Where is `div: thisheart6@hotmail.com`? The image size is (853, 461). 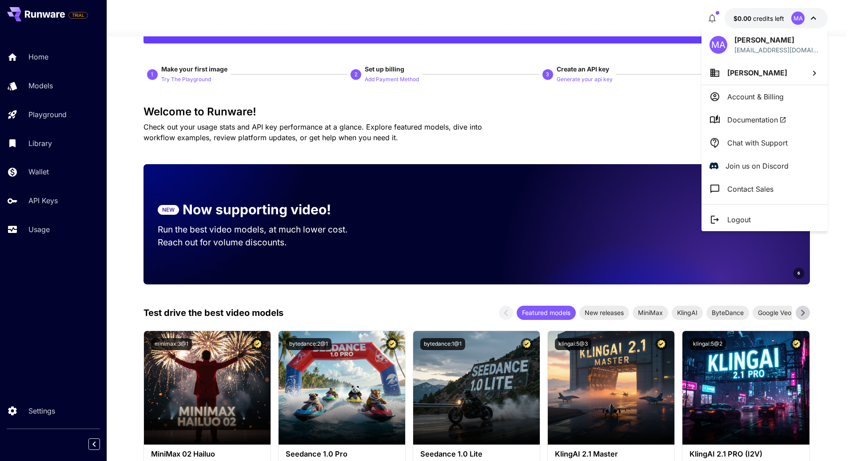
div: thisheart6@hotmail.com is located at coordinates (777, 50).